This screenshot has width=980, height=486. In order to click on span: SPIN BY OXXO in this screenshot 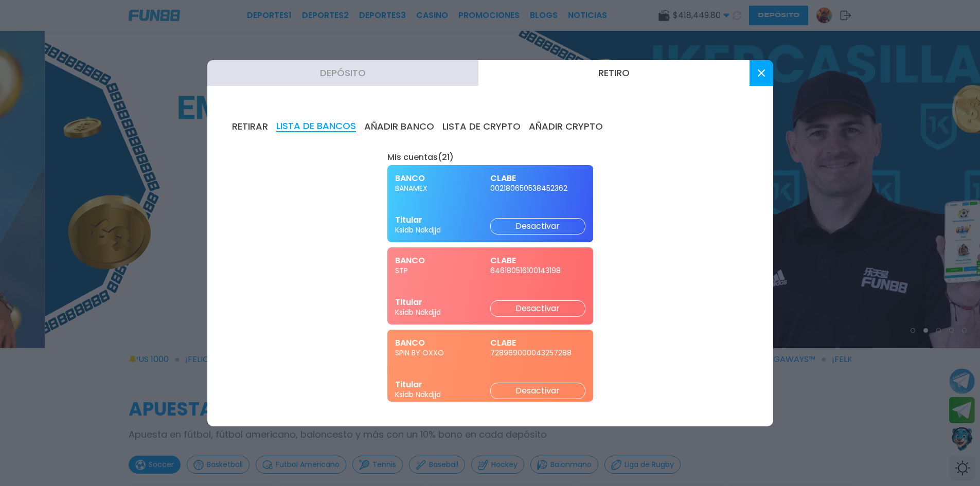, I will do `click(442, 353)`.